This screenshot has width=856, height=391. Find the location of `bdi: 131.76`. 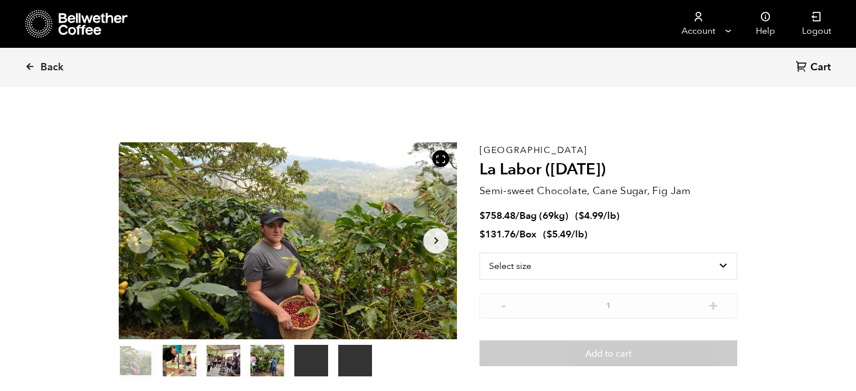

bdi: 131.76 is located at coordinates (497, 234).